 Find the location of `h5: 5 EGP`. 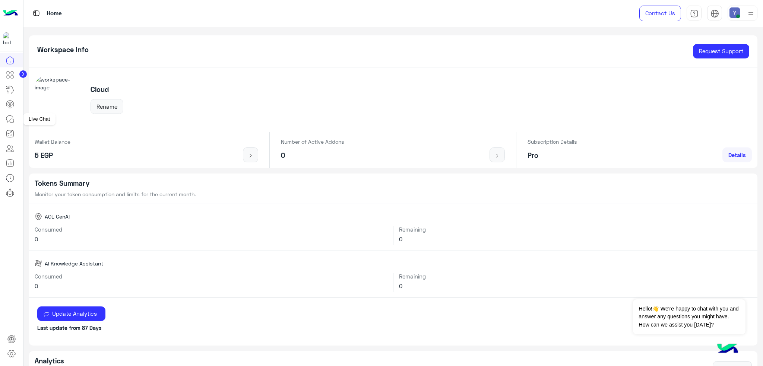

h5: 5 EGP is located at coordinates (53, 155).